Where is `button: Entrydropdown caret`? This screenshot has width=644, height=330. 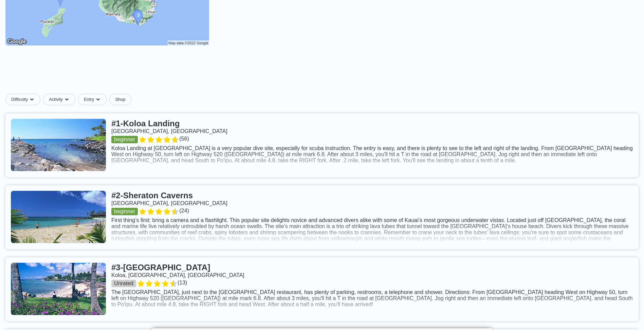
button: Entrydropdown caret is located at coordinates (93, 99).